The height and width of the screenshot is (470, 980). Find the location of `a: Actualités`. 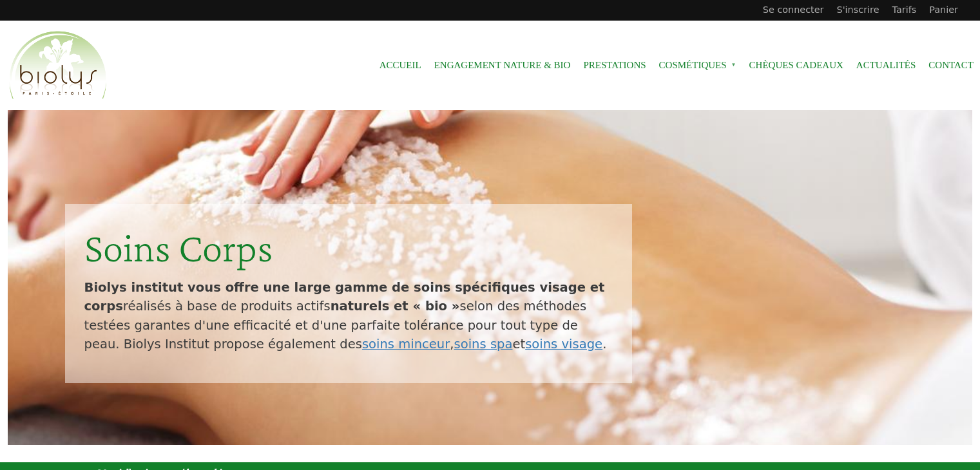

a: Actualités is located at coordinates (885, 65).